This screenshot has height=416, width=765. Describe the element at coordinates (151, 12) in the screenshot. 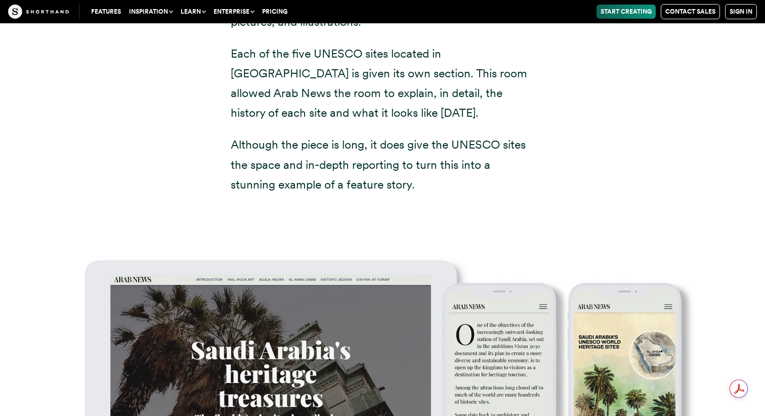

I see `button: Inspiration` at that location.